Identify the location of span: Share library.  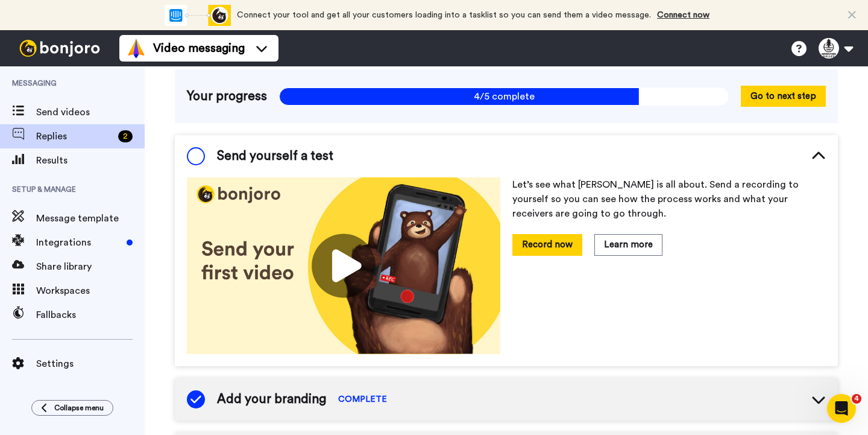
(90, 267).